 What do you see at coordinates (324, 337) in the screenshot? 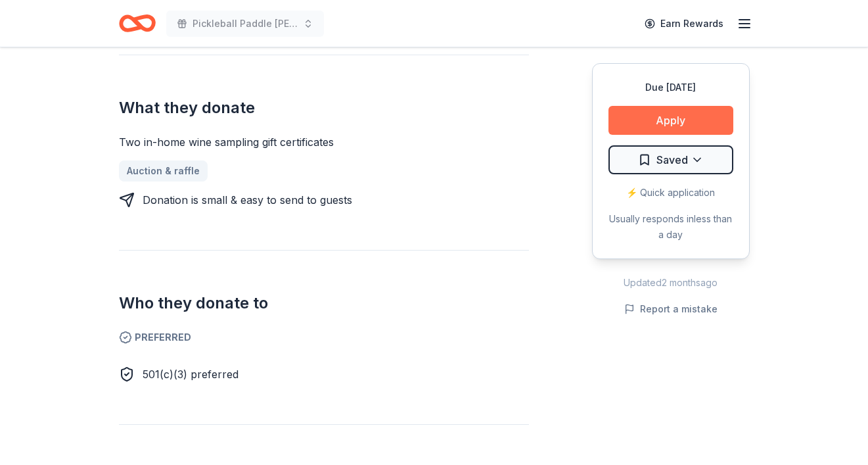
I see `span: Preferred` at bounding box center [324, 337].